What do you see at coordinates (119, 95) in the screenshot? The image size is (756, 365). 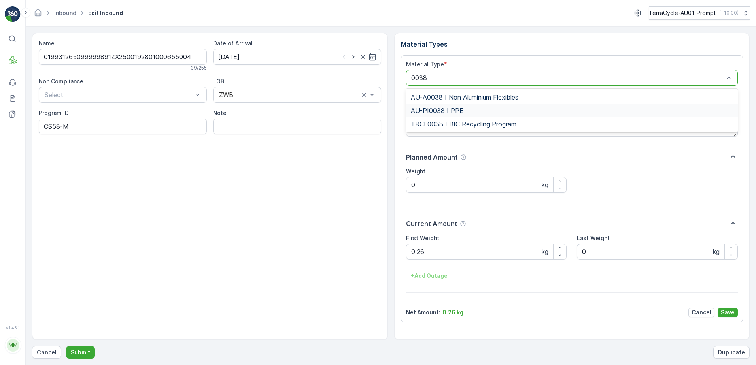 I see `p: Select` at bounding box center [119, 95].